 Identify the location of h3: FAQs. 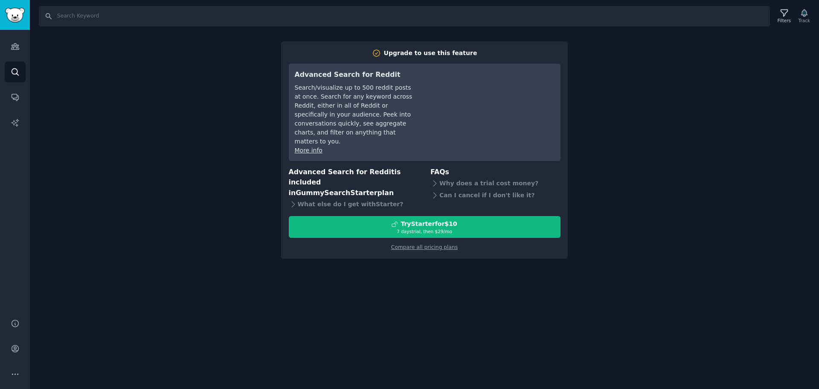
(495, 172).